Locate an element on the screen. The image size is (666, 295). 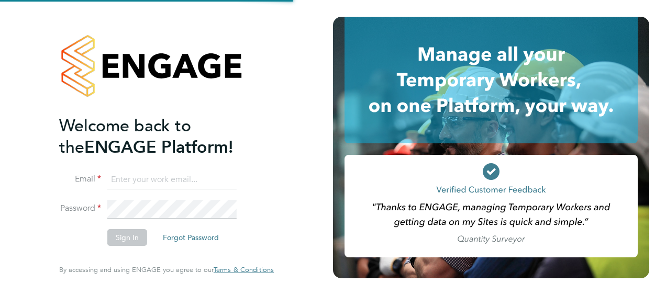
a: Terms & Conditions is located at coordinates (243, 270).